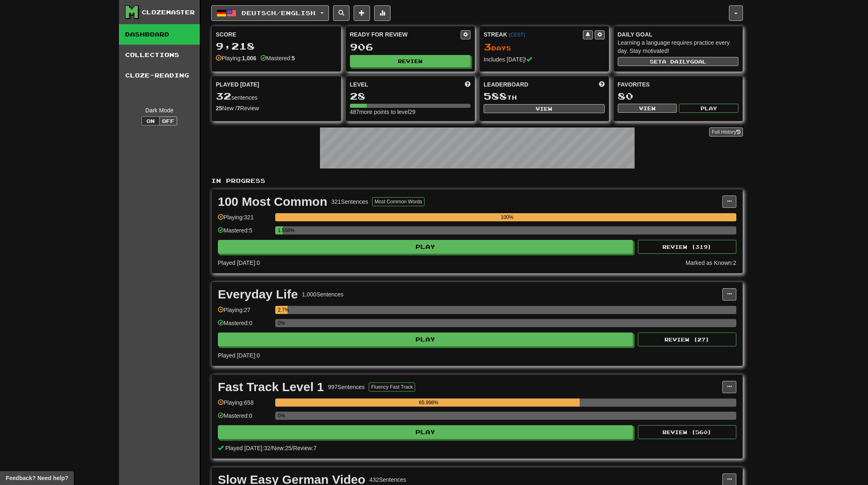 This screenshot has height=485, width=868. Describe the element at coordinates (533, 35) in the screenshot. I see `div: Streak` at that location.